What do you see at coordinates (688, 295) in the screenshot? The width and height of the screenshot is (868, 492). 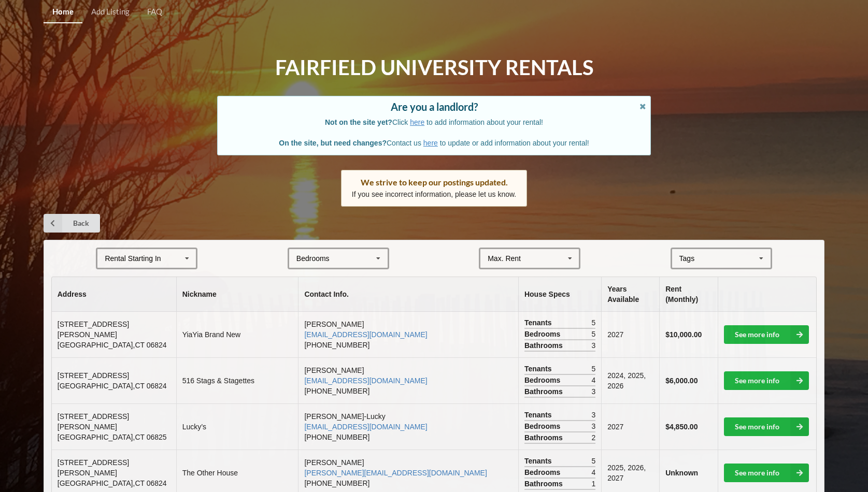 I see `th: Rent (Monthly)` at bounding box center [688, 295].